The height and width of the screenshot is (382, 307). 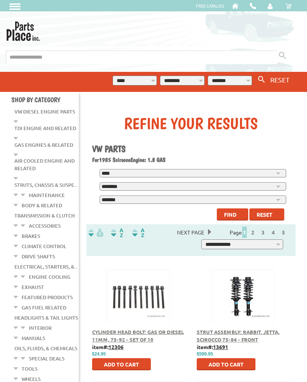 I want to click on a: Brakes, so click(x=31, y=236).